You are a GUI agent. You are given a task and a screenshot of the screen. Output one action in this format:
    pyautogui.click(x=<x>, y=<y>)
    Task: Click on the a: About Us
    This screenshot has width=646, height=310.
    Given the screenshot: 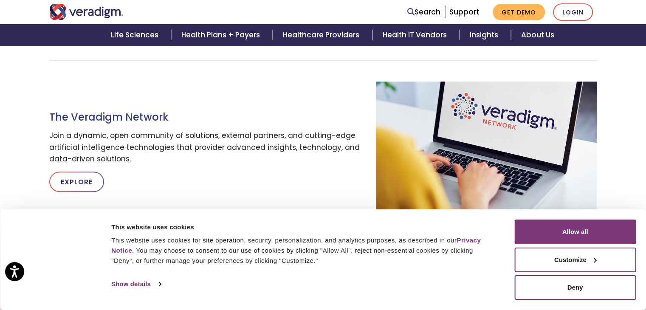 What is the action you would take?
    pyautogui.click(x=538, y=35)
    